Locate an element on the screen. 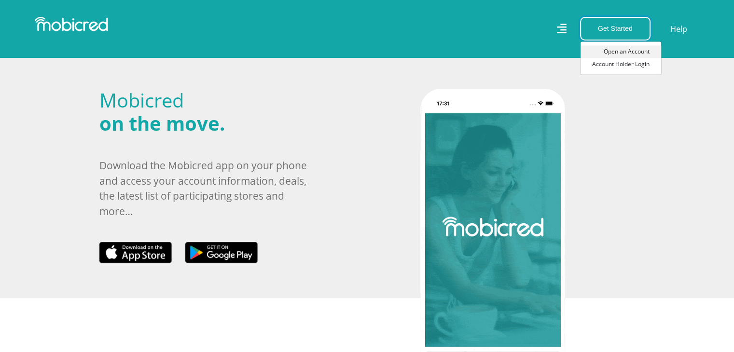  a: Help is located at coordinates (678, 29).